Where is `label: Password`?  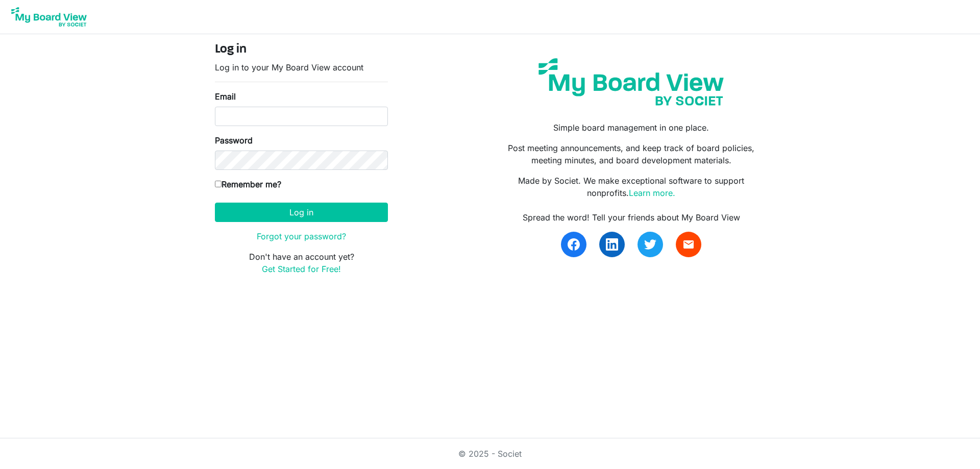 label: Password is located at coordinates (234, 140).